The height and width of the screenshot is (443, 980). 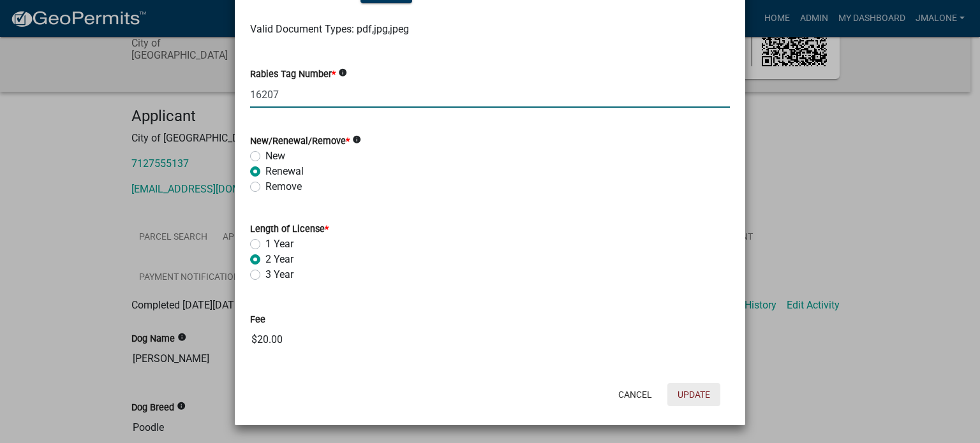 What do you see at coordinates (300, 141) in the screenshot?
I see `label: New/Renewal/Remove` at bounding box center [300, 141].